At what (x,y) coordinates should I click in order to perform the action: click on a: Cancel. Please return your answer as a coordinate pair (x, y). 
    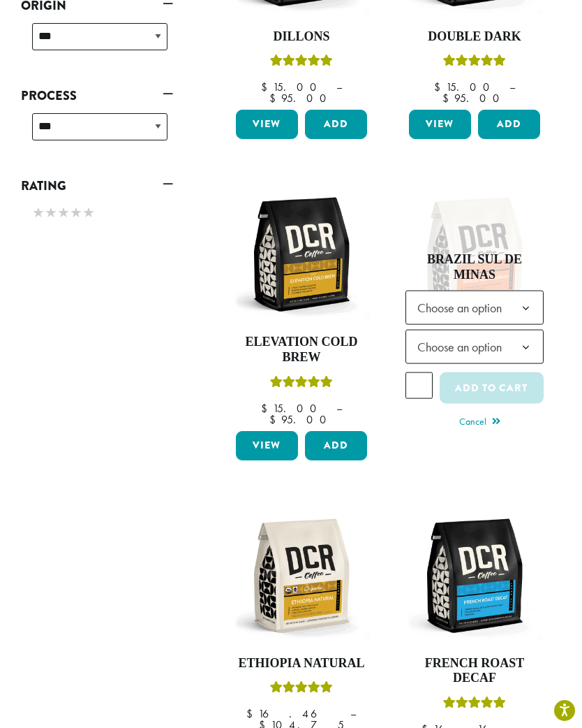
    Looking at the image, I should click on (480, 422).